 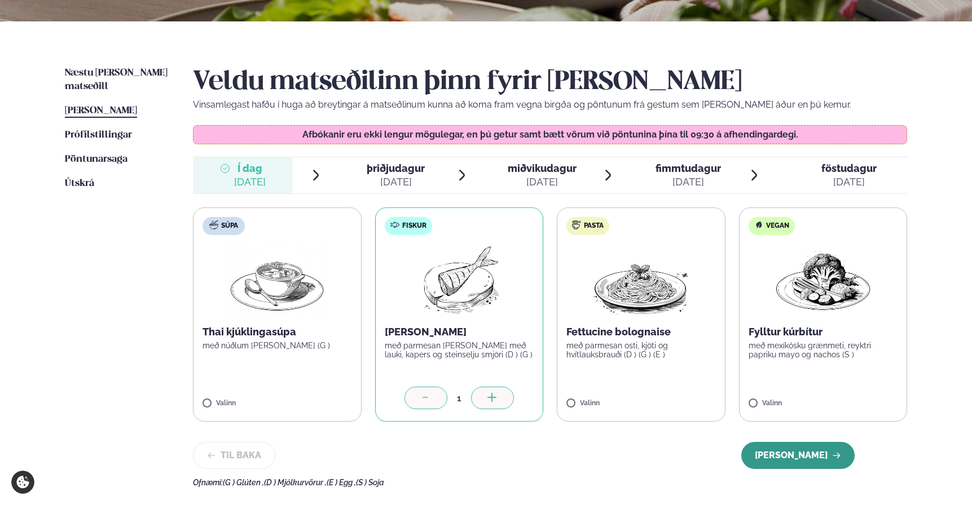 What do you see at coordinates (277, 280) in the screenshot?
I see `img: Soup.png` at bounding box center [277, 280].